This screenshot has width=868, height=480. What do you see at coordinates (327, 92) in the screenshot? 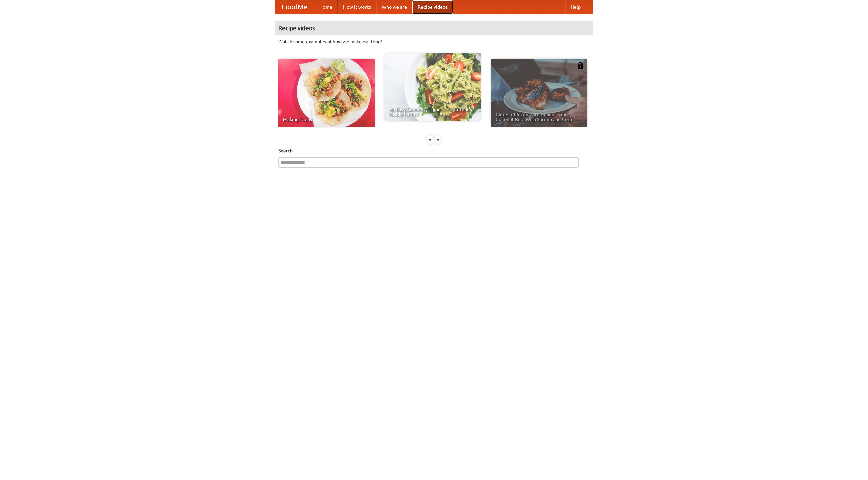
I see `a: Making Tacos` at bounding box center [327, 92].